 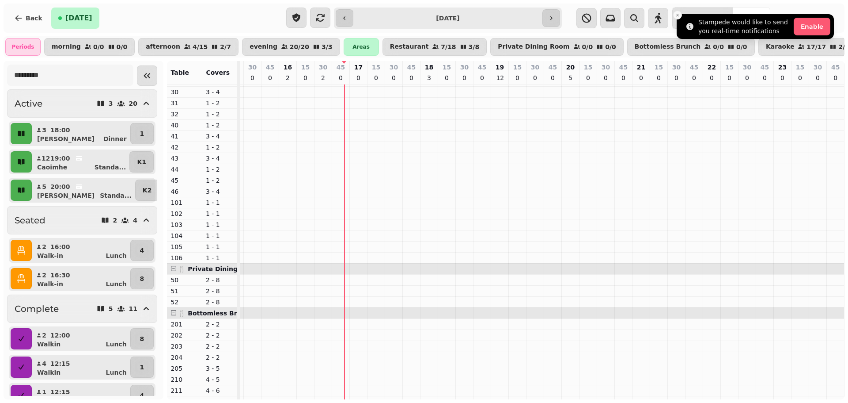 What do you see at coordinates (817, 47) in the screenshot?
I see `p: 17 / 17` at bounding box center [817, 47].